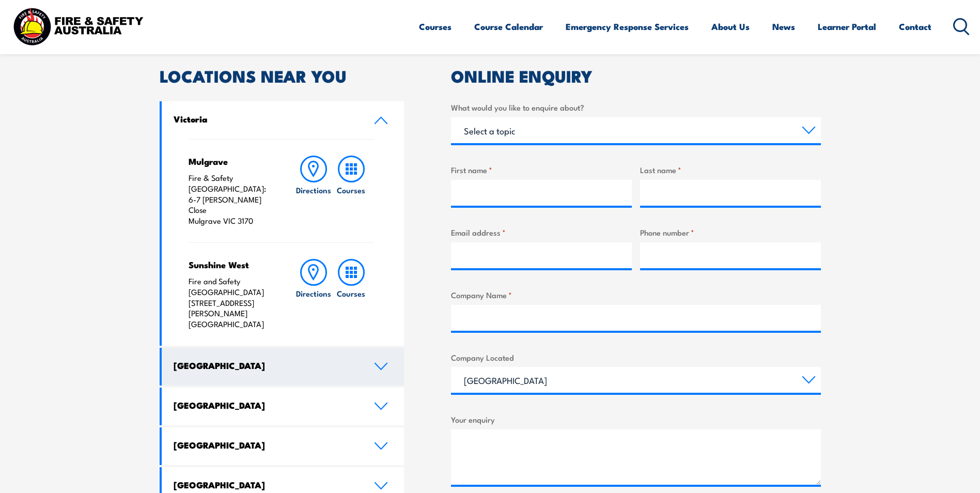 This screenshot has height=493, width=980. Describe the element at coordinates (731, 169) in the screenshot. I see `label: Last name` at that location.